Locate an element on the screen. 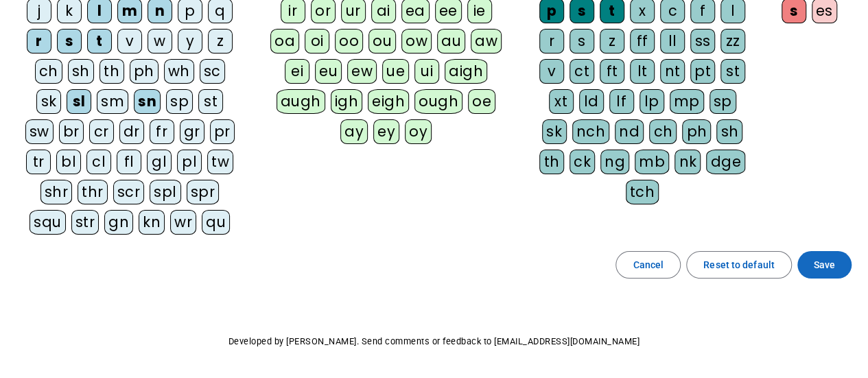 The width and height of the screenshot is (868, 378). span: Reset to default is located at coordinates (739, 265).